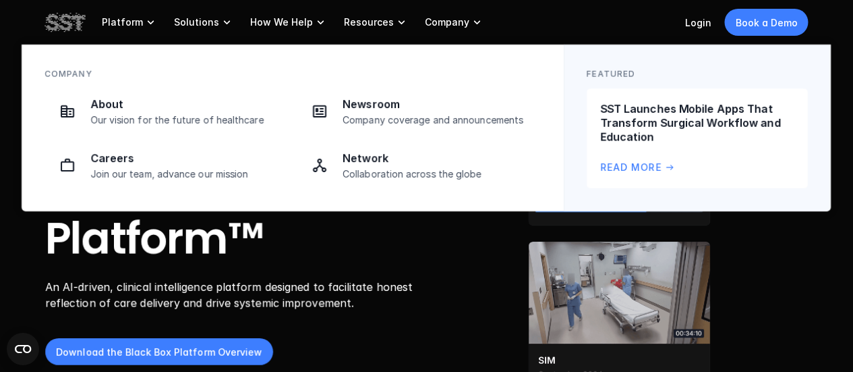  I want to click on a: Newspaper iconNewsroomCompany coverage and announcements, so click(419, 111).